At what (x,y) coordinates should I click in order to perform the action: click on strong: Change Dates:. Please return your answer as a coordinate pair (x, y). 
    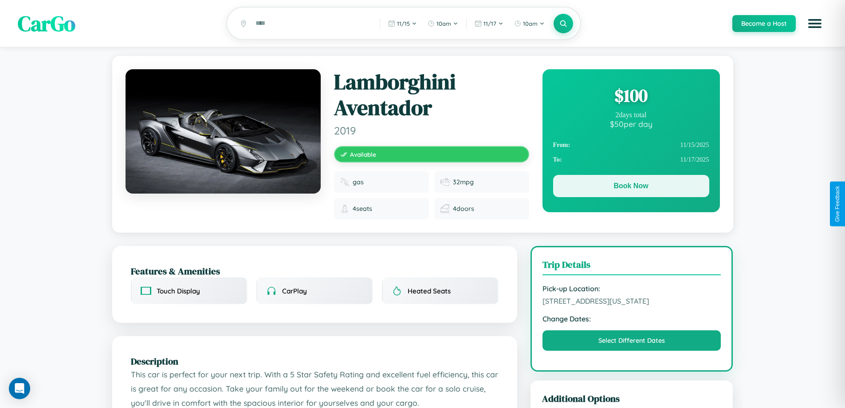
    Looking at the image, I should click on (632, 319).